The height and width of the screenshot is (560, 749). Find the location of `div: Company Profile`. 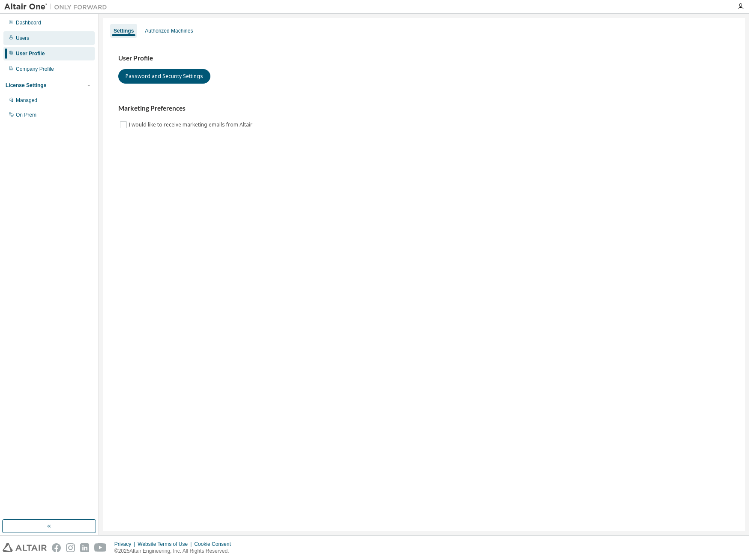

div: Company Profile is located at coordinates (35, 69).